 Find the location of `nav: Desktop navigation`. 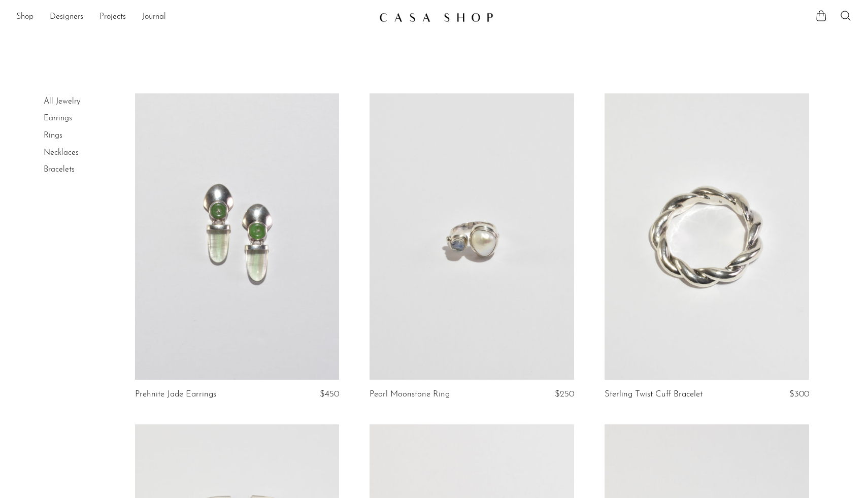

nav: Desktop navigation is located at coordinates (193, 17).